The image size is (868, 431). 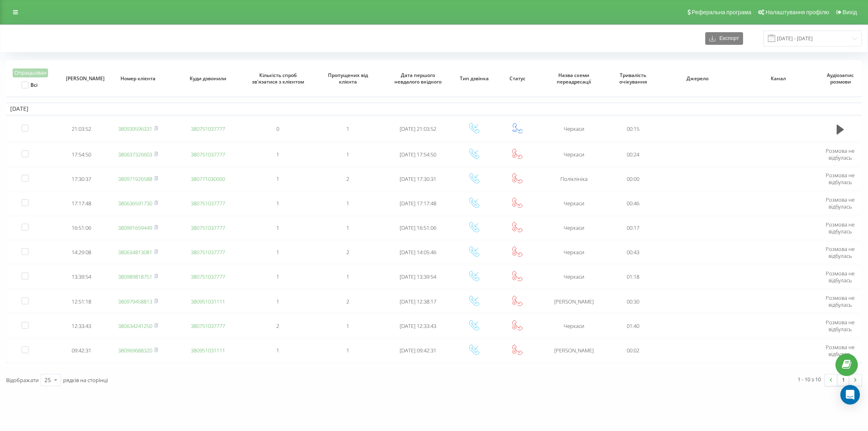 I want to click on span: Статус, so click(x=517, y=78).